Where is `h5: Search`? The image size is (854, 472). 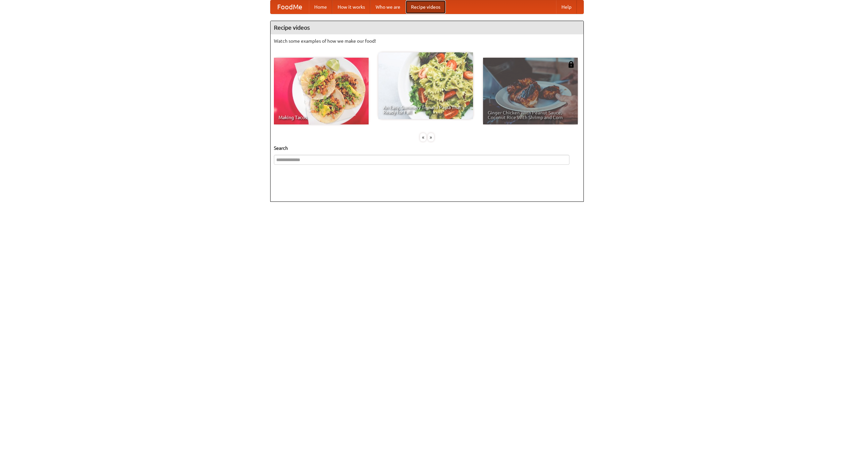 h5: Search is located at coordinates (427, 148).